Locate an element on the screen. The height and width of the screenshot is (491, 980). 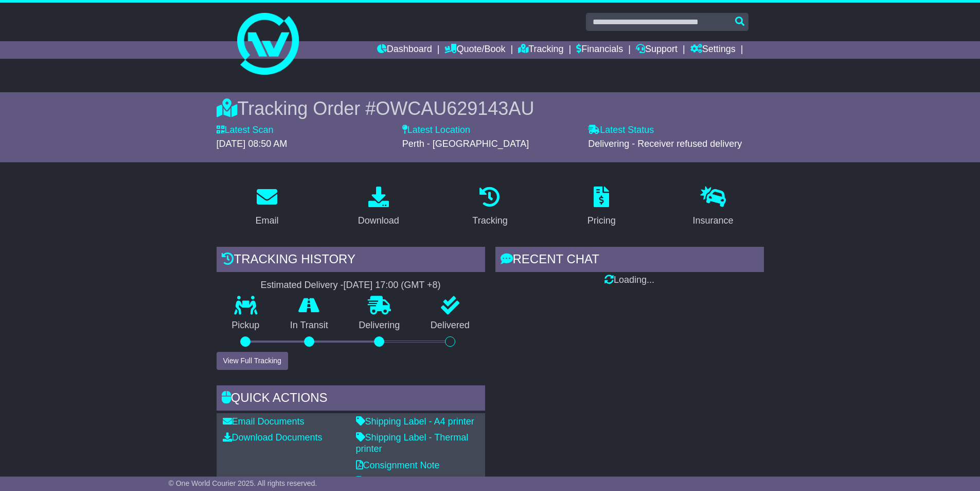
div: Insurance is located at coordinates (714, 220).